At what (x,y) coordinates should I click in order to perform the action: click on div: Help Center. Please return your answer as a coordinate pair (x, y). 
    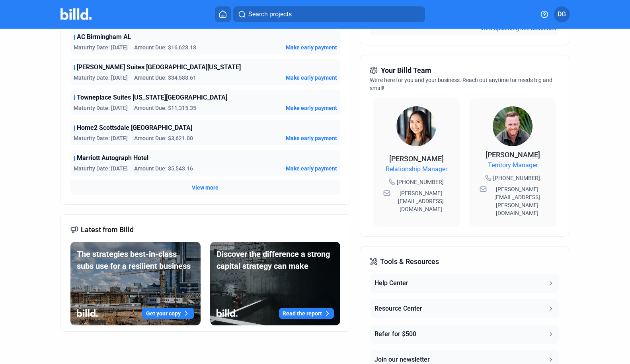
    Looking at the image, I should click on (391, 283).